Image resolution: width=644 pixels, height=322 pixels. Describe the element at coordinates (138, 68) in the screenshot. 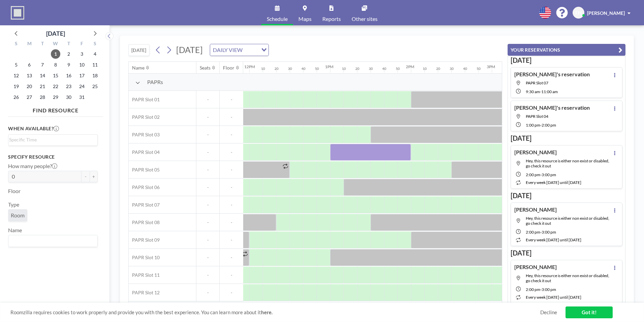

I see `div: Name` at that location.